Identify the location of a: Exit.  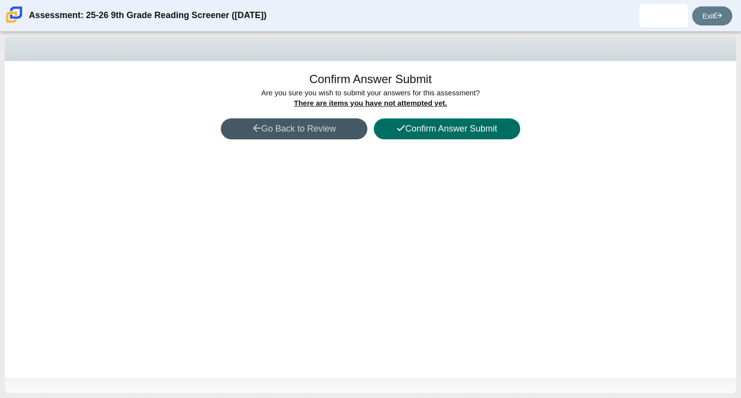
(712, 16).